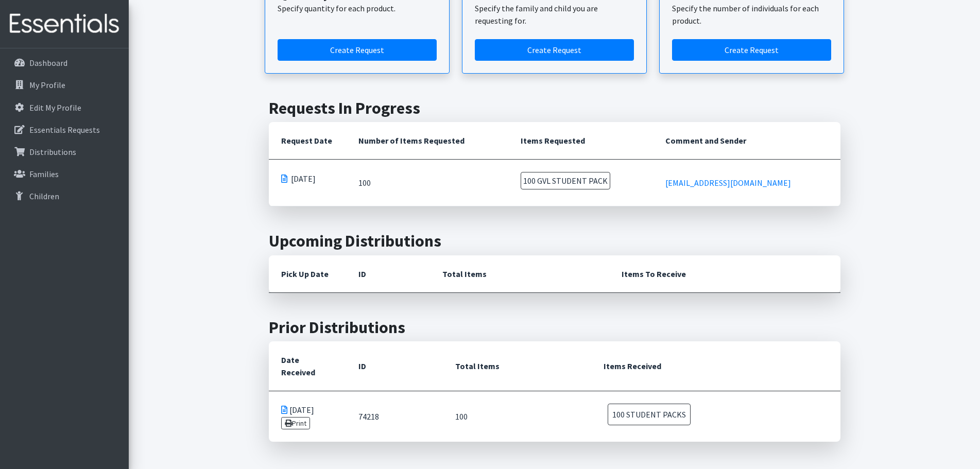 The width and height of the screenshot is (980, 469). What do you see at coordinates (649, 414) in the screenshot?
I see `span: 100 STUDENT PACKS` at bounding box center [649, 414].